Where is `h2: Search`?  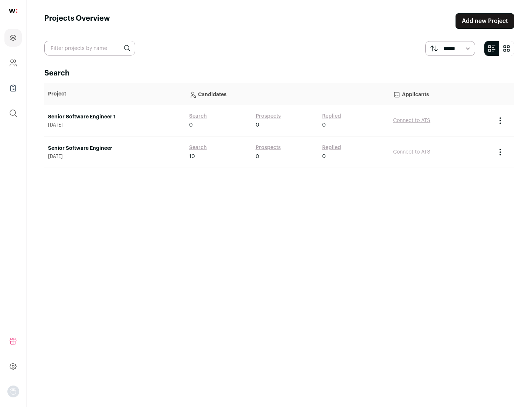
h2: Search is located at coordinates (279, 73).